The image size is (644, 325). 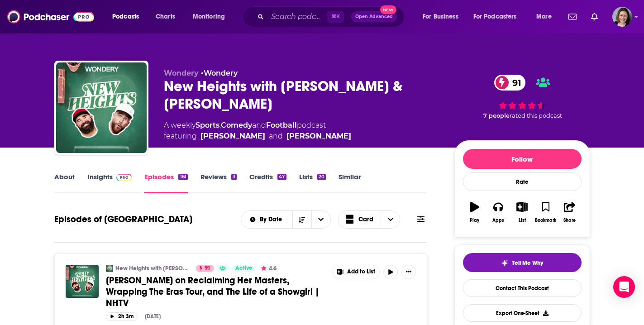 What do you see at coordinates (183, 177) in the screenshot?
I see `div: 161` at bounding box center [183, 177].